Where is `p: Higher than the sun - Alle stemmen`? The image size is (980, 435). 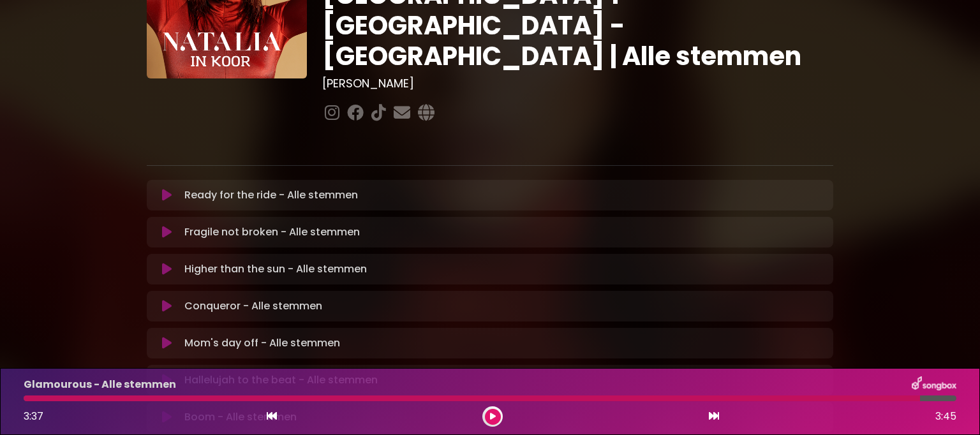
p: Higher than the sun - Alle stemmen is located at coordinates (276, 269).